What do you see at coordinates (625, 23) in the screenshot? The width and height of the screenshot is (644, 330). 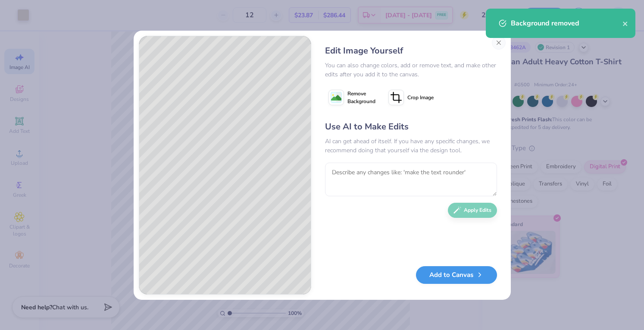 I see `button: close` at bounding box center [625, 23].